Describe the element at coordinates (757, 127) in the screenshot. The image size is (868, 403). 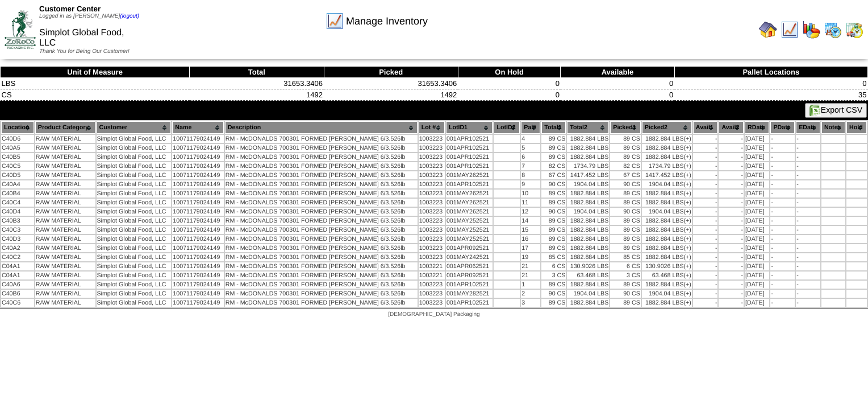
I see `th: RDate` at that location.